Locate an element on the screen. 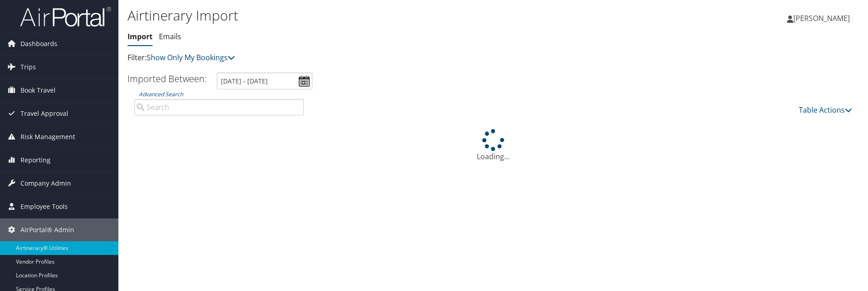  a: Show Only My Bookings is located at coordinates (191, 57).